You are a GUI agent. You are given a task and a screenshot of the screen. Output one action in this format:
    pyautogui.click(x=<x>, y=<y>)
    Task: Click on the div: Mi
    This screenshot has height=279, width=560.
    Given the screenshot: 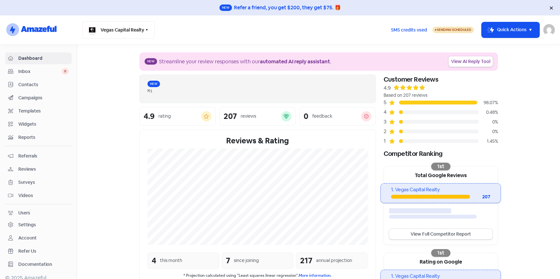 What is the action you would take?
    pyautogui.click(x=258, y=91)
    